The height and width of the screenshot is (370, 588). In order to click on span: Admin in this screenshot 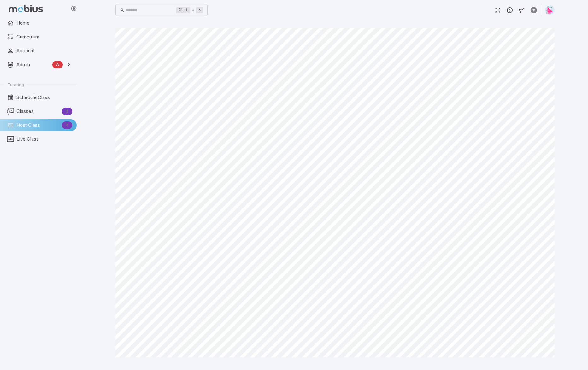, I will do `click(33, 65)`.